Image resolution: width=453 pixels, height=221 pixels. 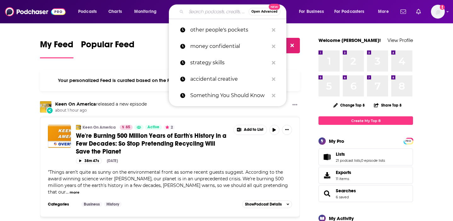 What do you see at coordinates (265, 12) in the screenshot?
I see `span: Open Advanced` at bounding box center [265, 12].